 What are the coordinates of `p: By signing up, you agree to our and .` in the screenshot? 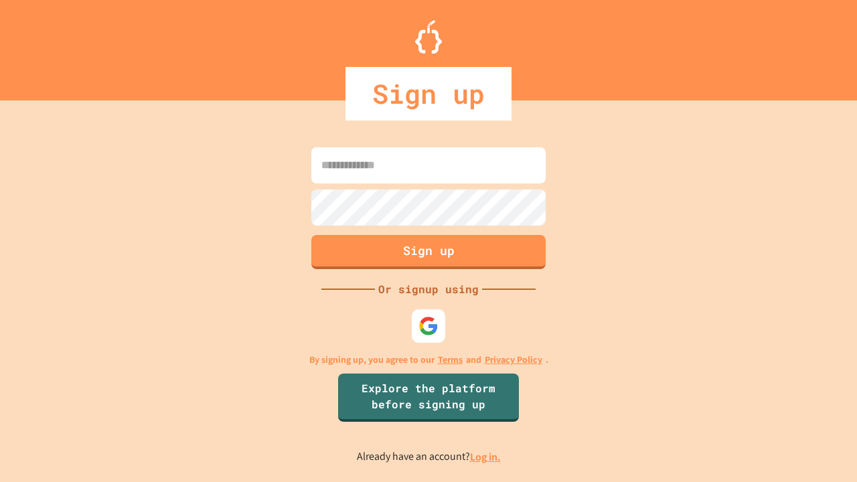 It's located at (429, 360).